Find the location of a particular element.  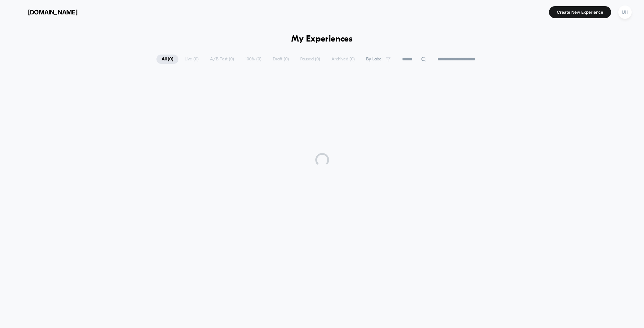

div: UH is located at coordinates (625, 12).